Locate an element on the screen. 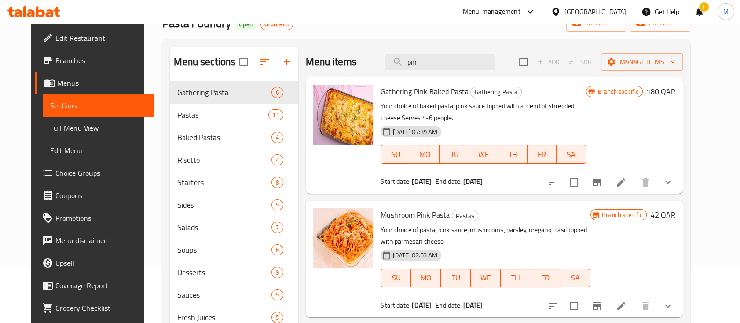  span: End date: is located at coordinates (449, 305).